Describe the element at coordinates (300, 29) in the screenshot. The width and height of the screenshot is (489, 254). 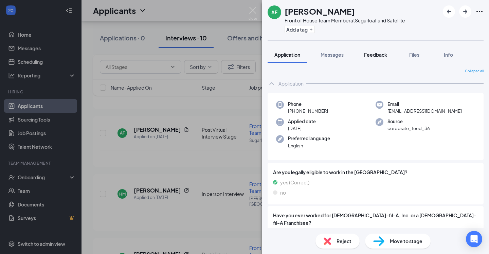
I see `button: PlusAdd a tag` at that location.